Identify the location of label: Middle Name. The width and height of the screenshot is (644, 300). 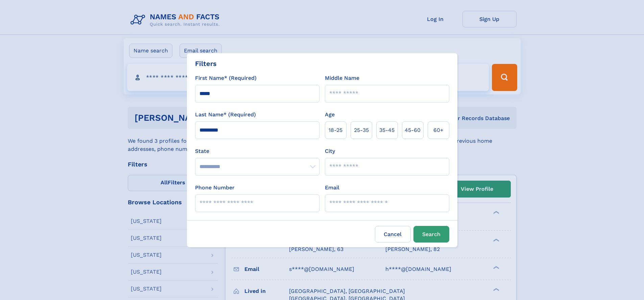
(342, 78).